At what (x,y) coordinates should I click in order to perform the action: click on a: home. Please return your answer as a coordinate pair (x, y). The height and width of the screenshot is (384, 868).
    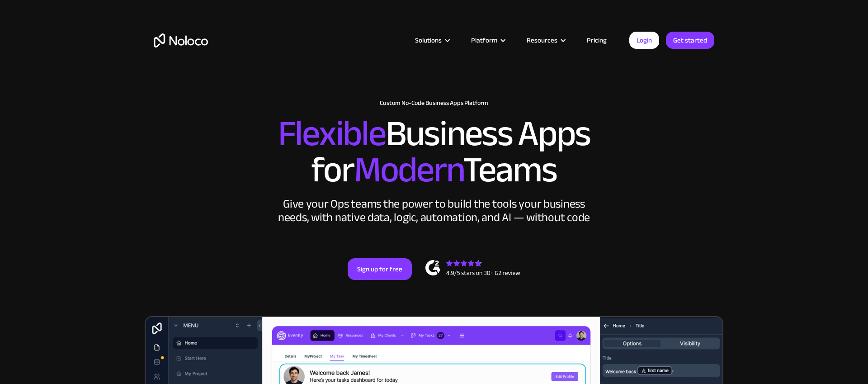
    Looking at the image, I should click on (181, 40).